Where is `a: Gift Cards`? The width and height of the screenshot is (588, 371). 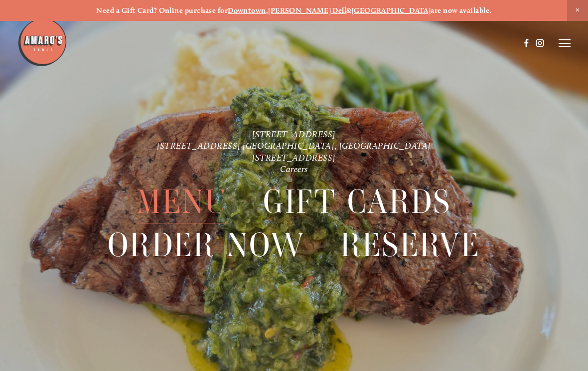 a: Gift Cards is located at coordinates (356, 202).